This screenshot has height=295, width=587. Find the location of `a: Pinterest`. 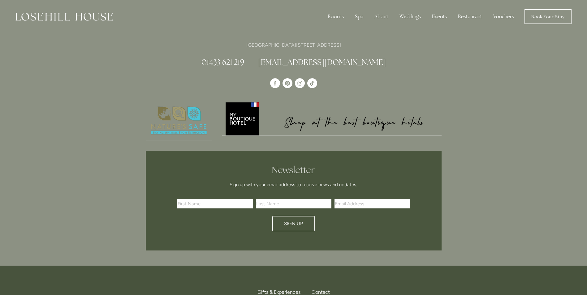

a: Pinterest is located at coordinates (287, 83).